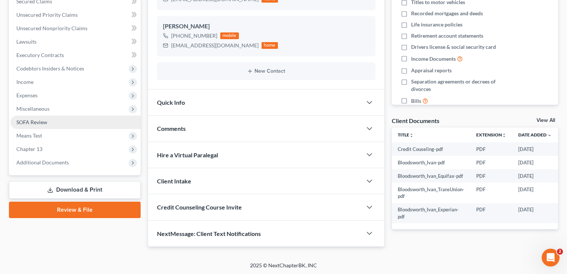 The height and width of the screenshot is (274, 567). What do you see at coordinates (209, 233) in the screenshot?
I see `span: NextMessage: Client Text Notifications` at bounding box center [209, 233].